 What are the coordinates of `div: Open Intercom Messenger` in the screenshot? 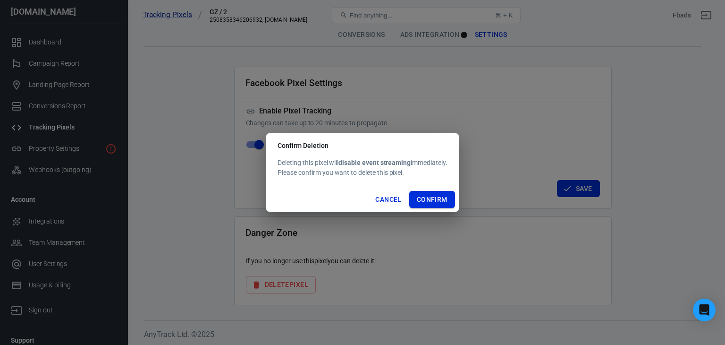 It's located at (704, 310).